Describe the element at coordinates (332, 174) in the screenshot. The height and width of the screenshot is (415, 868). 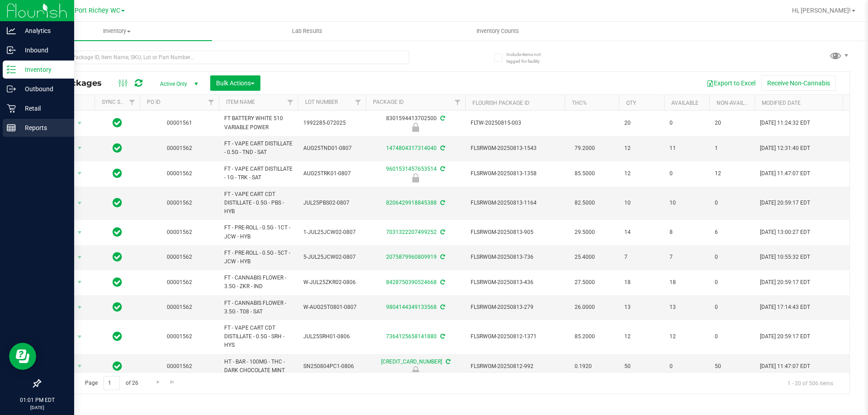
I see `span: AUG25TRK01-0807` at that location.